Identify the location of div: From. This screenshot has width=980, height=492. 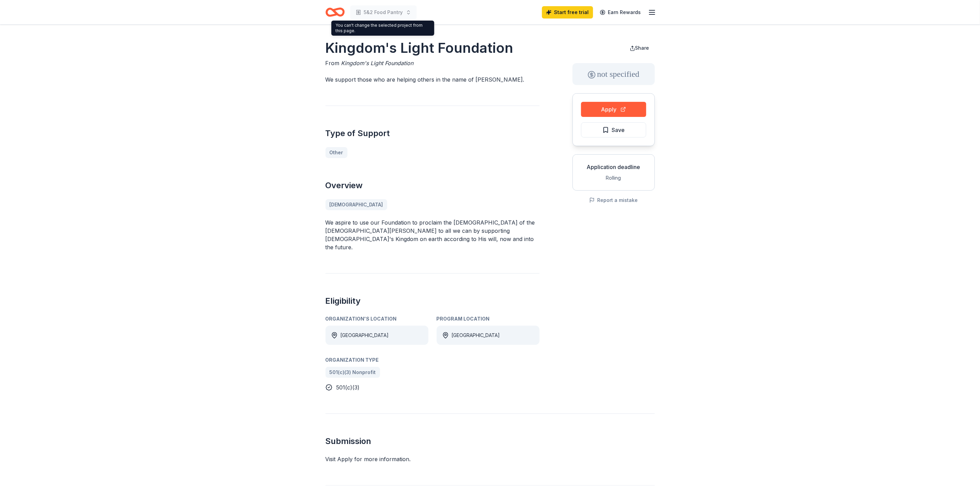
(433, 63).